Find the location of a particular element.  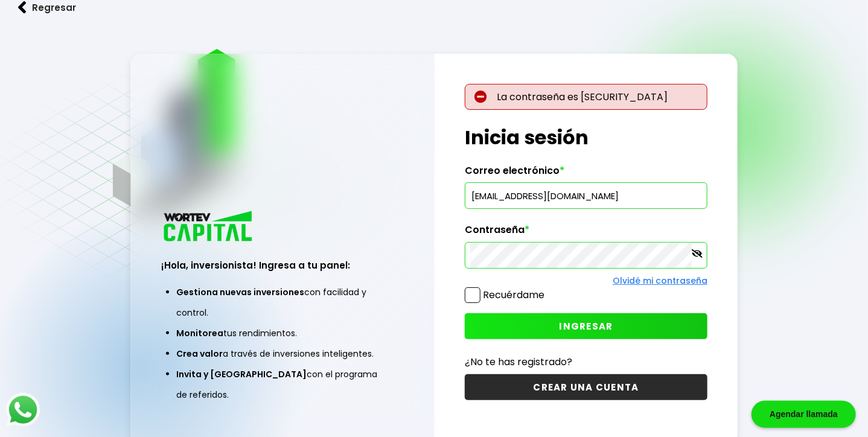

label: Correo electrónico is located at coordinates (586, 174).